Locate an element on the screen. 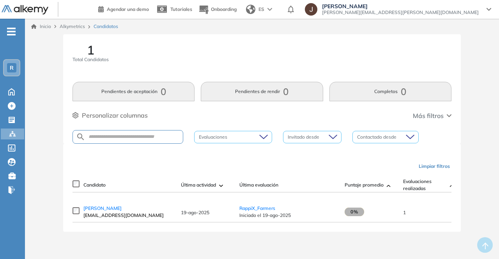  span: RappiX_Farmers is located at coordinates (257, 208).